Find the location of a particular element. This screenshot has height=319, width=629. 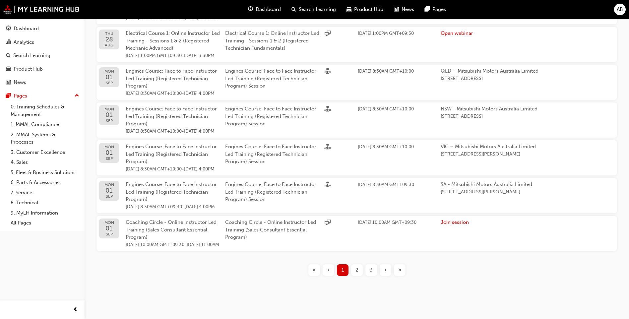

a: 5. Fleet & Business Solutions is located at coordinates (45, 173).